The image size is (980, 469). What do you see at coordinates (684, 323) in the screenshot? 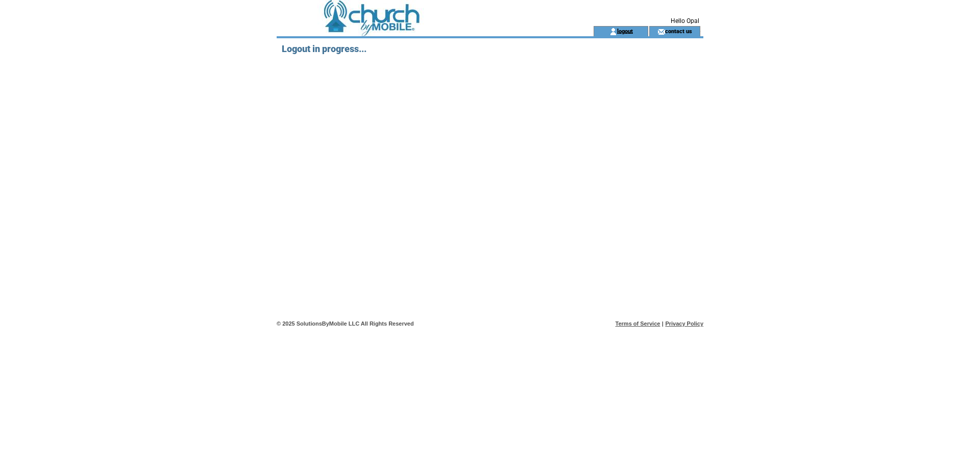
I see `a: Privacy Policy` at bounding box center [684, 323].